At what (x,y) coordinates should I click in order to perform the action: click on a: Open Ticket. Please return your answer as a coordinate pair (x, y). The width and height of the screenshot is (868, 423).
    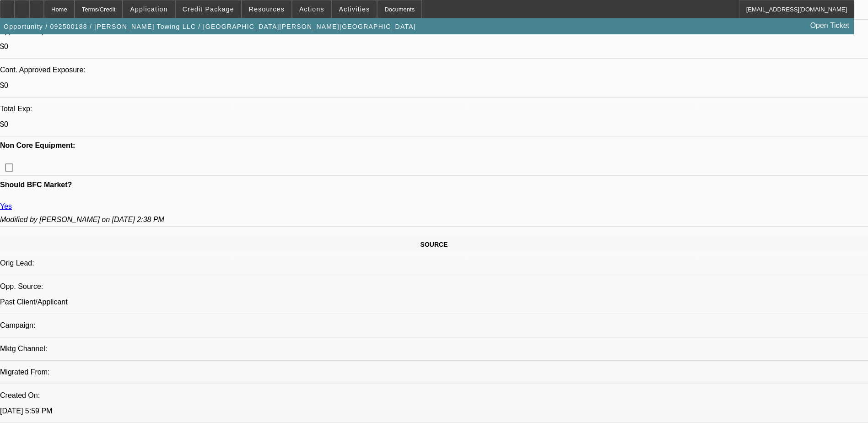
    Looking at the image, I should click on (830, 26).